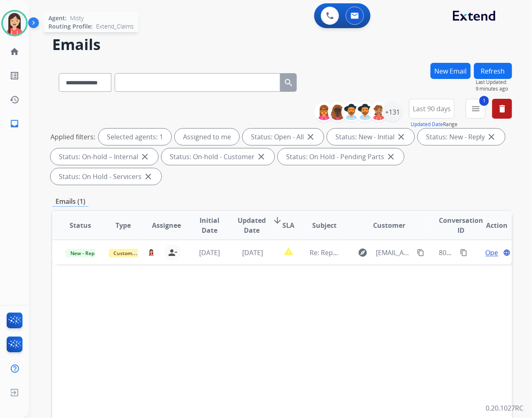 The image size is (532, 418). I want to click on img: avatar, so click(15, 23).